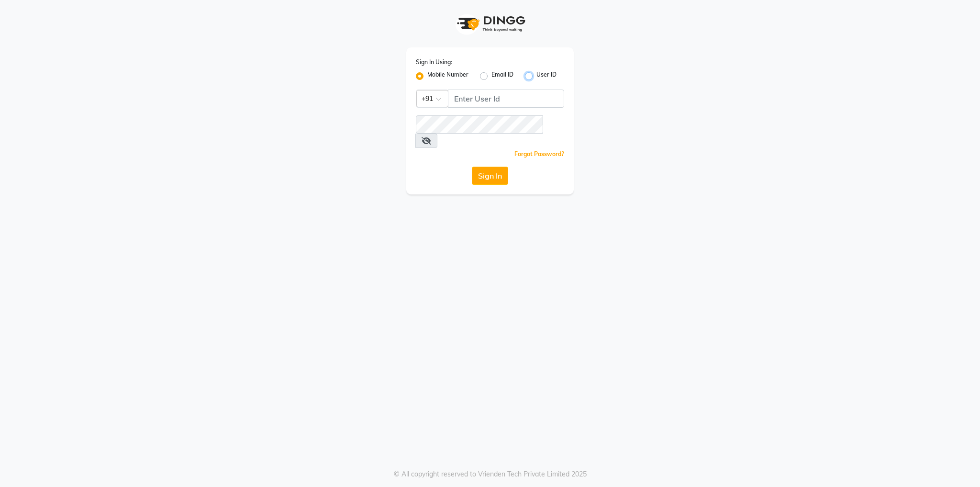 This screenshot has height=487, width=980. I want to click on label: Mobile Number, so click(448, 76).